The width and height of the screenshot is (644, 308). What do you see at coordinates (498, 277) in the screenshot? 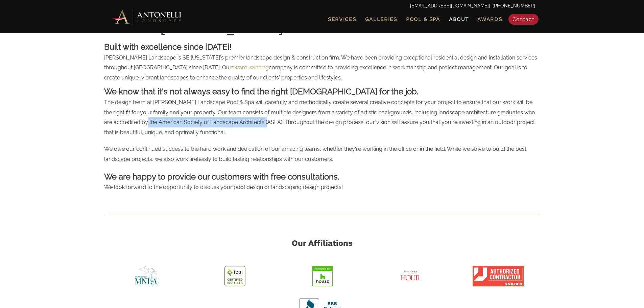
I see `a: Unilock` at bounding box center [498, 277].